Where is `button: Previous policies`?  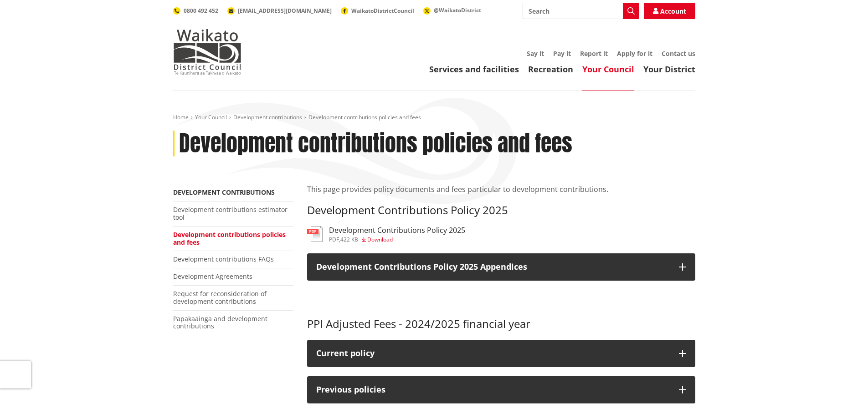
button: Previous policies is located at coordinates (501, 390).